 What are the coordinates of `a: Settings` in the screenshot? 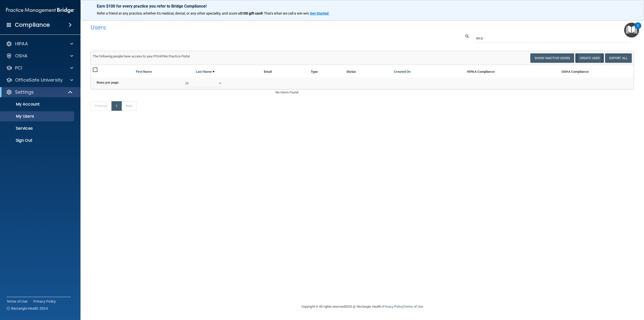 It's located at (40, 92).